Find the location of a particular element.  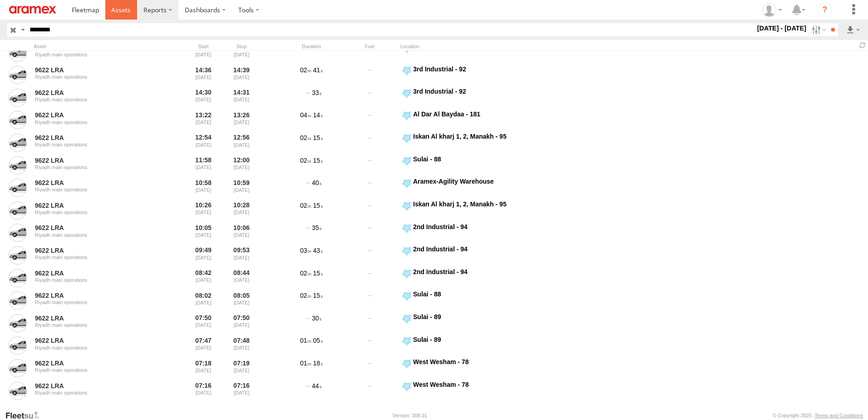

span: 40 is located at coordinates (317, 182).